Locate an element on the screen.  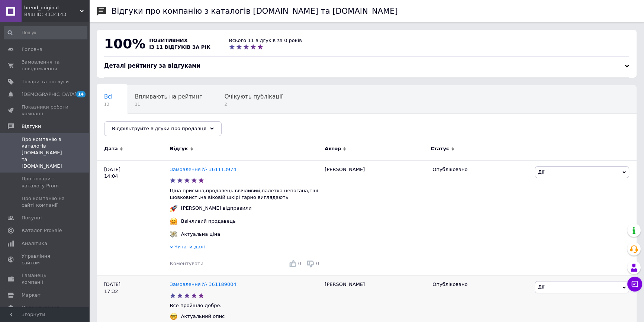
span: Автор is located at coordinates (333, 149).